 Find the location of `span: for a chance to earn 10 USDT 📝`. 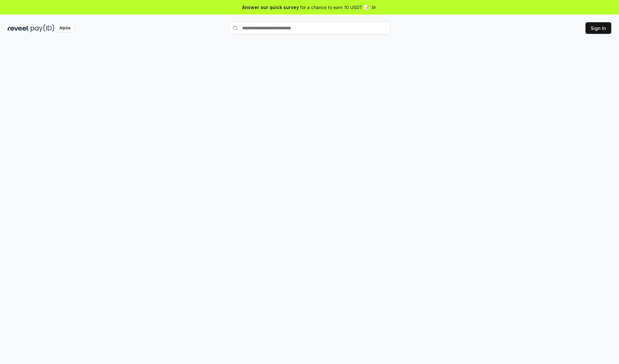

span: for a chance to earn 10 USDT 📝 is located at coordinates (335, 7).